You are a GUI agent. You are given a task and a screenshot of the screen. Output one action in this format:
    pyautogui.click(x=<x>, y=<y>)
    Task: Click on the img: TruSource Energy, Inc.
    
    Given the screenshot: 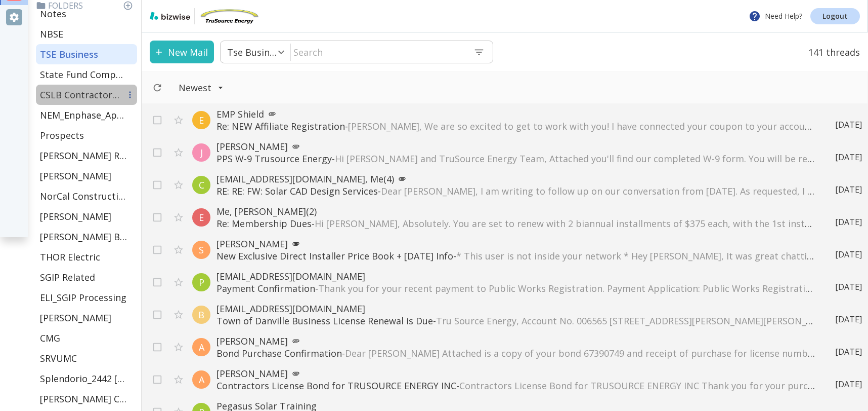 What is the action you would take?
    pyautogui.click(x=229, y=16)
    